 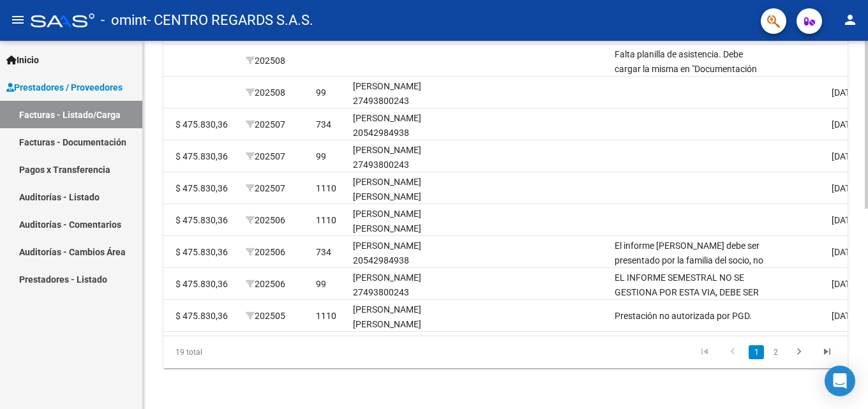 What do you see at coordinates (733, 352) in the screenshot?
I see `a: go to previous page` at bounding box center [733, 352].